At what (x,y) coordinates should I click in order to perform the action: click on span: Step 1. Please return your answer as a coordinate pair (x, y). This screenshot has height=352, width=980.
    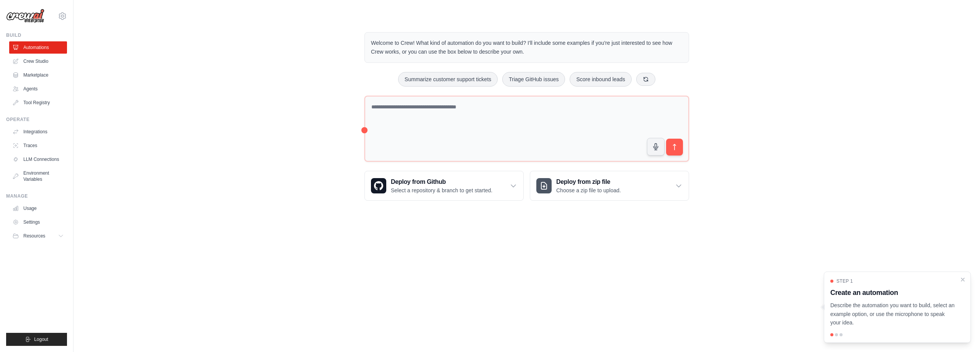
    Looking at the image, I should click on (845, 281).